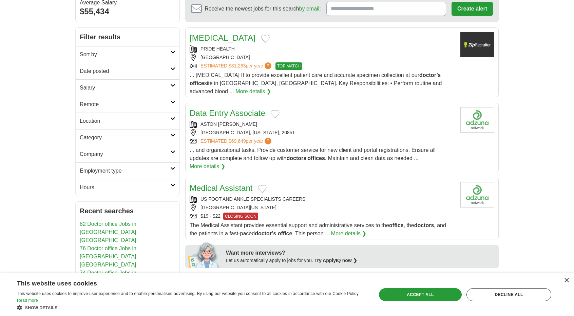 Image resolution: width=574 pixels, height=316 pixels. Describe the element at coordinates (236, 141) in the screenshot. I see `a: ESTIMATED:$69,649per year?` at that location.